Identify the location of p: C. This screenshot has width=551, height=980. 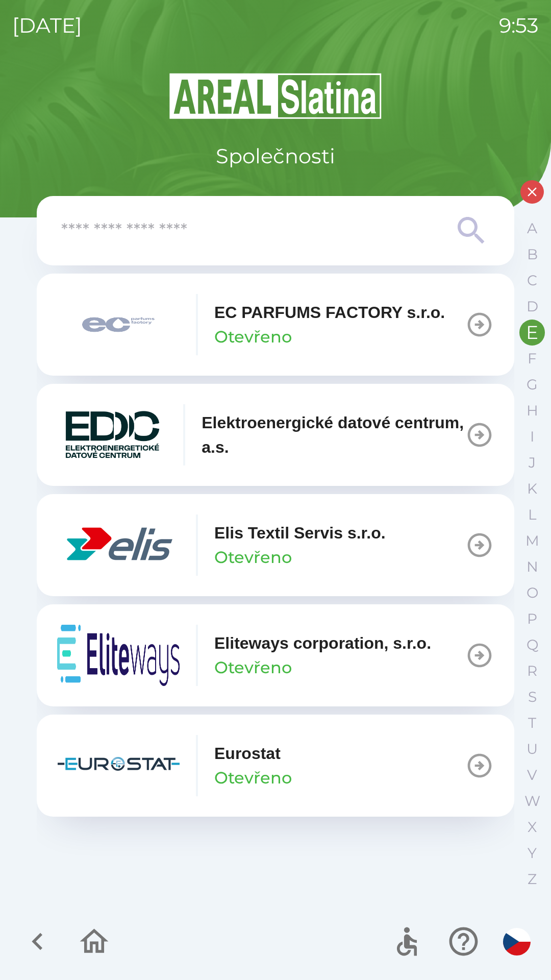
(533, 281).